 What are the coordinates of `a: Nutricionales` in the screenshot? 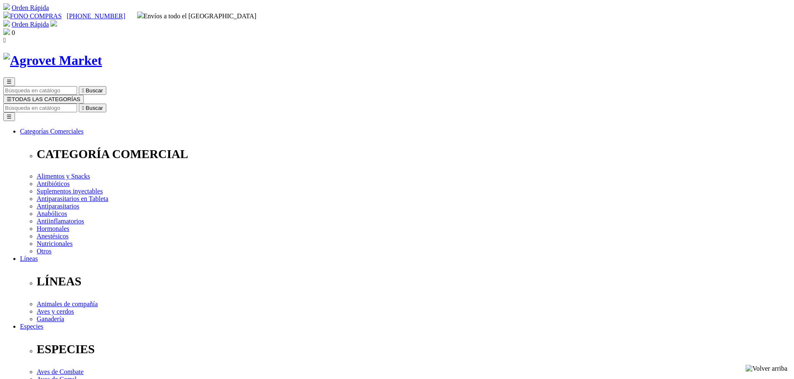 It's located at (55, 244).